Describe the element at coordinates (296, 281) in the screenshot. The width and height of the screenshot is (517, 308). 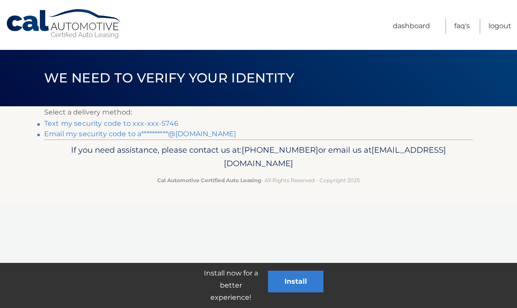
I see `button: Install` at that location.